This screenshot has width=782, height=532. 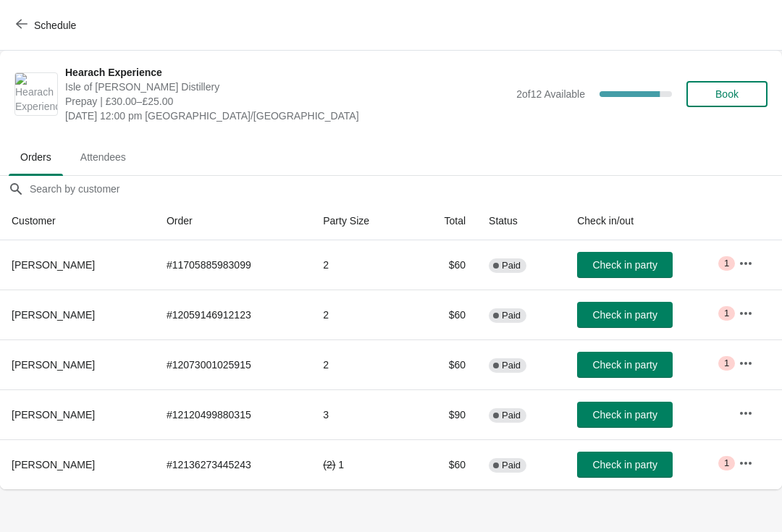 I want to click on span: Schedule, so click(x=55, y=26).